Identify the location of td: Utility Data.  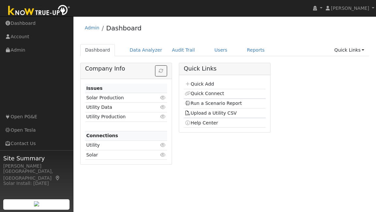
(119, 107).